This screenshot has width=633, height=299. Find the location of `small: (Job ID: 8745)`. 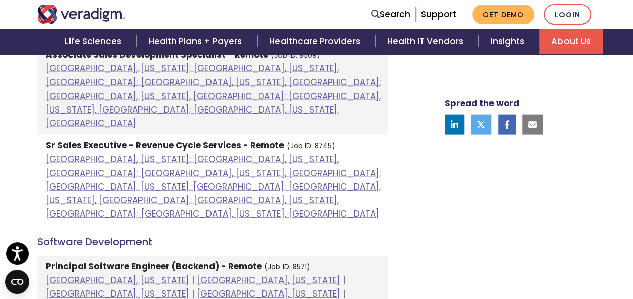

small: (Job ID: 8745) is located at coordinates (311, 146).